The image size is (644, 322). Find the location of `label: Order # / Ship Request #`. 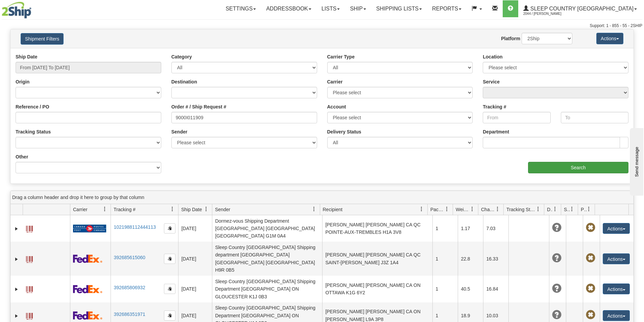

label: Order # / Ship Request # is located at coordinates (199, 107).